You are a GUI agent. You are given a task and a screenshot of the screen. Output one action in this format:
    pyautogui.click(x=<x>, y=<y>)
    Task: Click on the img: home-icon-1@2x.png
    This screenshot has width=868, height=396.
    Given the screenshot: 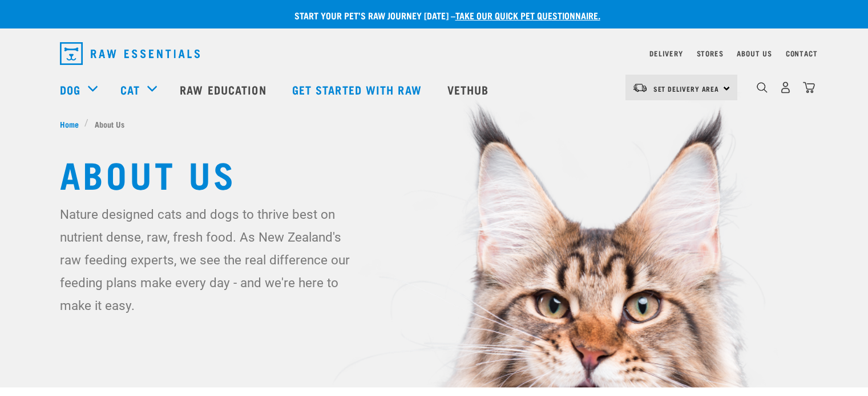 What is the action you would take?
    pyautogui.click(x=762, y=87)
    